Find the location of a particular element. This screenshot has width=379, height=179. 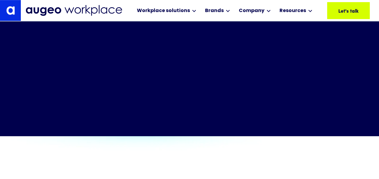

div: Resources is located at coordinates (293, 11).